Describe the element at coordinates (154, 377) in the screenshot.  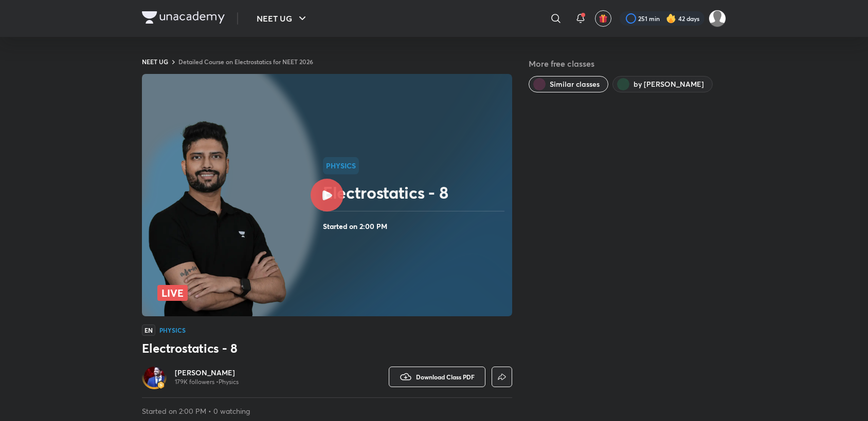
I see `img: Avatar` at that location.